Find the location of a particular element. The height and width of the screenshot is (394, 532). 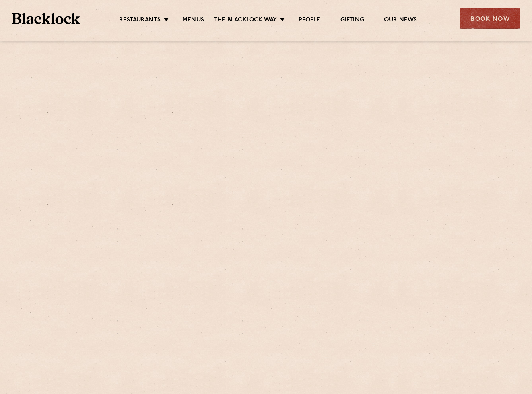

a: Restaurants is located at coordinates (140, 21).